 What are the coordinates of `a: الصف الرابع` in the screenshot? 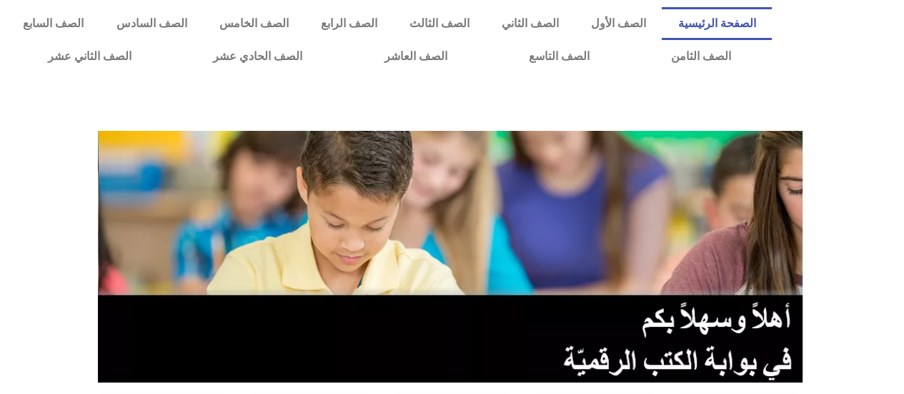 It's located at (349, 24).